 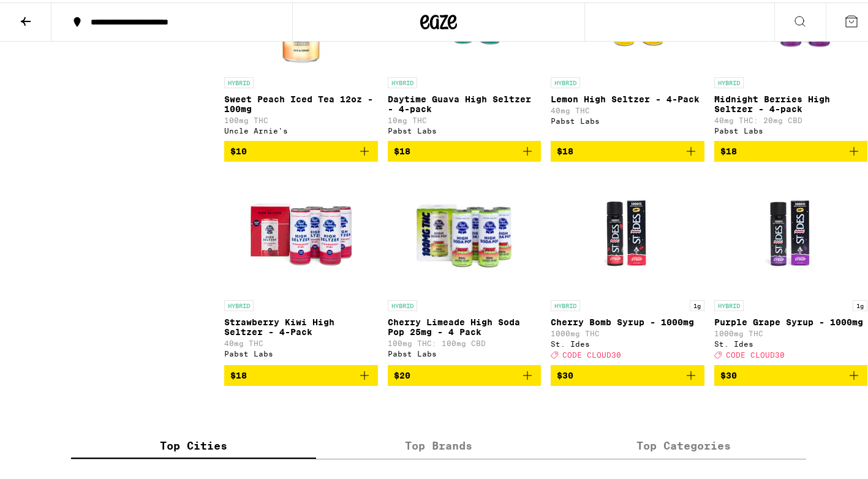 What do you see at coordinates (464, 230) in the screenshot?
I see `img: Pabst Labs - Cherry Limeade High Soda Pop 25mg - 4 Pack` at bounding box center [464, 230].